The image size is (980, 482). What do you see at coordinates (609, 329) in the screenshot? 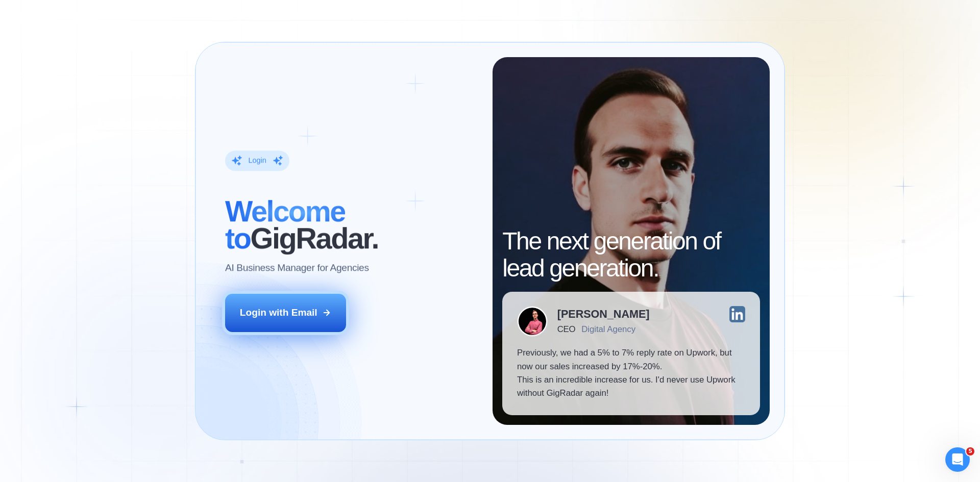
I see `div: Digital Agency` at bounding box center [609, 329].